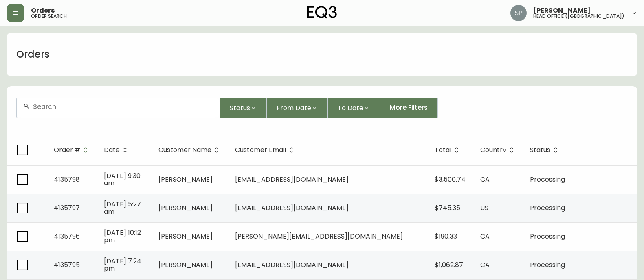  Describe the element at coordinates (449, 265) in the screenshot. I see `span: $1,062.87` at that location.